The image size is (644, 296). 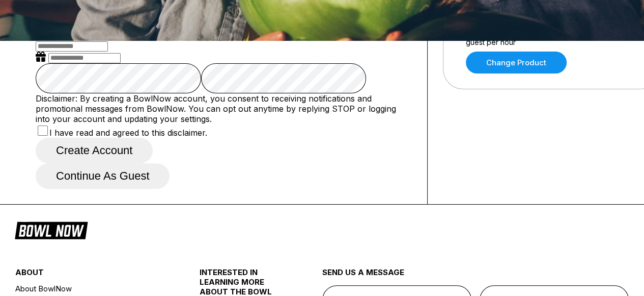 What do you see at coordinates (42, 131) in the screenshot?
I see `input: I have read and agreed to this disclaimer.` at bounding box center [42, 131].